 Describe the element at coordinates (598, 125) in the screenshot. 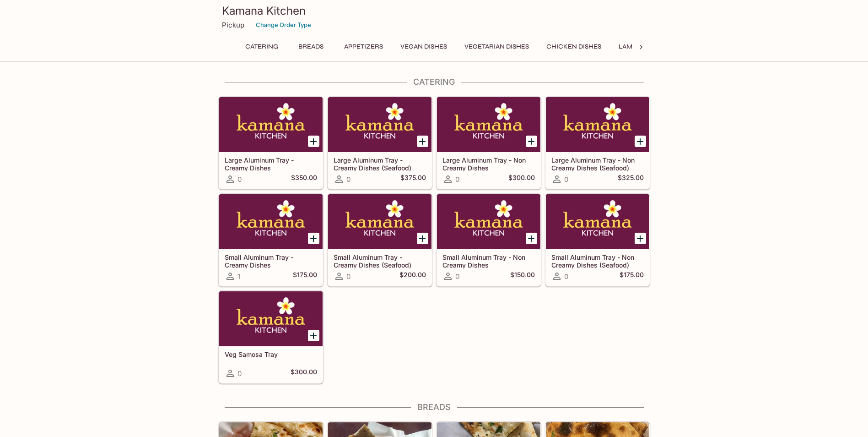

I see `div: Large Aluminum Tray - Non Creamy Dishes (Seafood)` at that location.